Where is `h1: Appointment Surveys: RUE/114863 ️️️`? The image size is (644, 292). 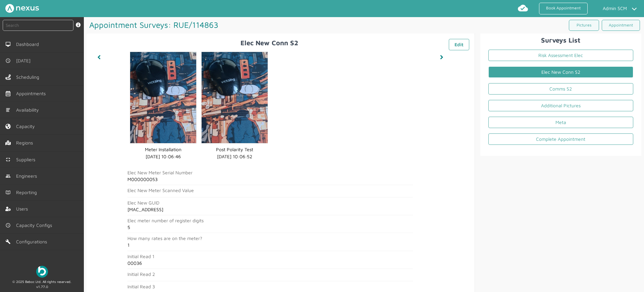 h1: Appointment Surveys: RUE/114863 ️️️ is located at coordinates (225, 25).